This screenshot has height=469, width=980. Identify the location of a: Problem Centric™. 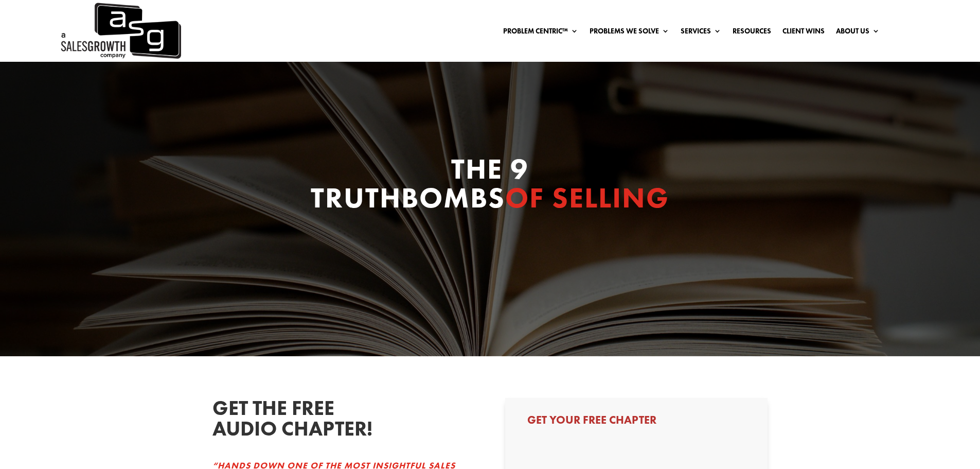
(541, 33).